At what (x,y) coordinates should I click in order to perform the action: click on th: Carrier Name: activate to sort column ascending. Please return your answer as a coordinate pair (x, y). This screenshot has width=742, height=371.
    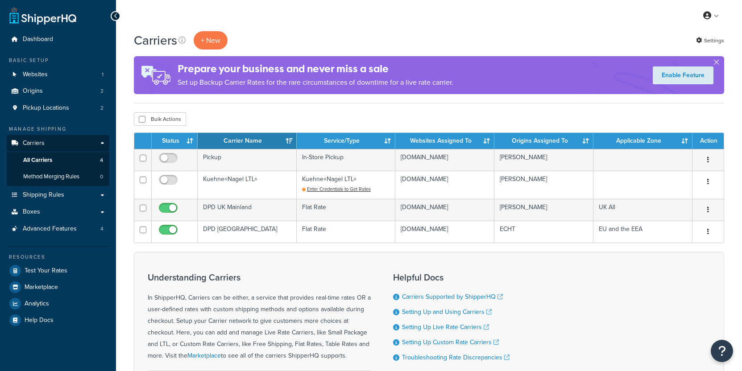
    Looking at the image, I should click on (247, 141).